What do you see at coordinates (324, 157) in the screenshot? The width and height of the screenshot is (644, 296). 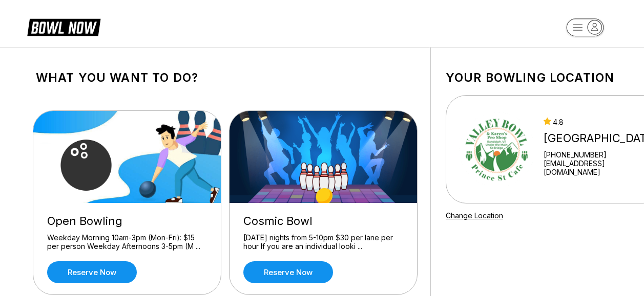 I see `img: Cosmic Bowl` at bounding box center [324, 157].